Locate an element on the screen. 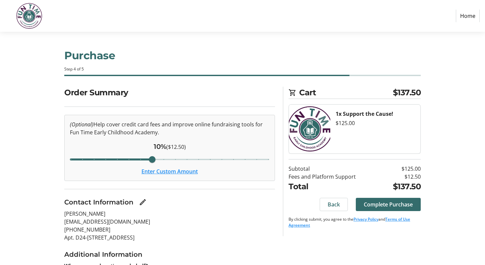  span: Complete Purchase is located at coordinates (388, 205).